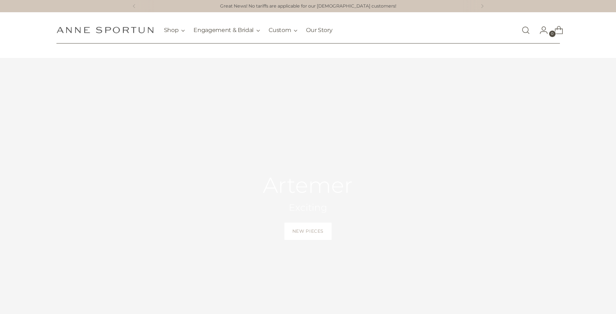 The image size is (616, 314). What do you see at coordinates (308, 231) in the screenshot?
I see `a: New Pieces` at bounding box center [308, 231].